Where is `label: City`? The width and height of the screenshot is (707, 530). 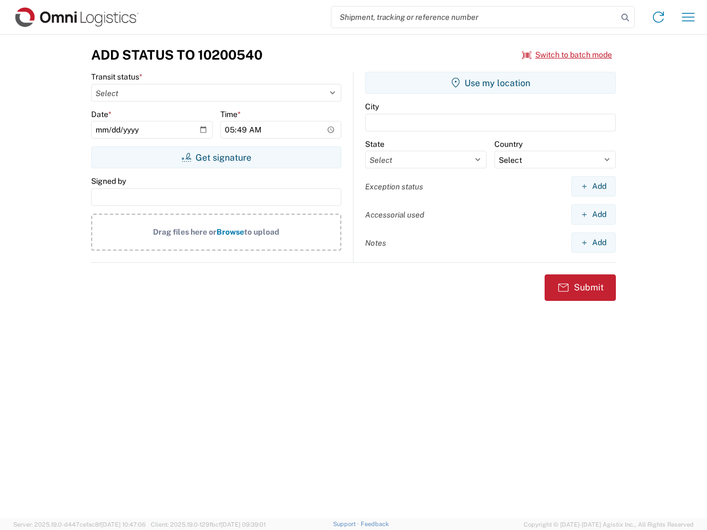
label: City is located at coordinates (372, 107).